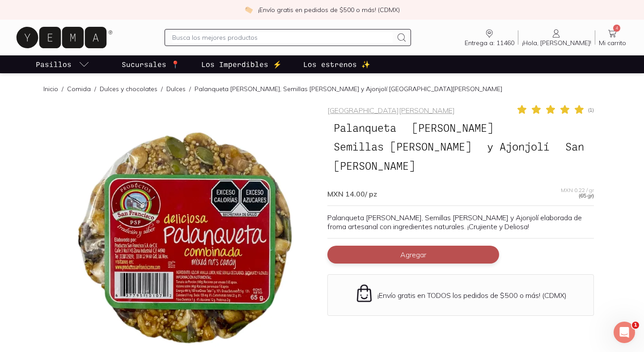 Image resolution: width=644 pixels, height=352 pixels. I want to click on a: Los estrenos ✨, so click(337, 64).